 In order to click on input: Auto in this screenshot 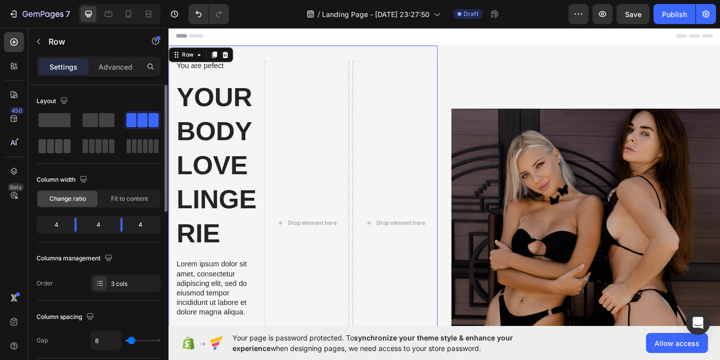, I will do `click(106, 340)`.